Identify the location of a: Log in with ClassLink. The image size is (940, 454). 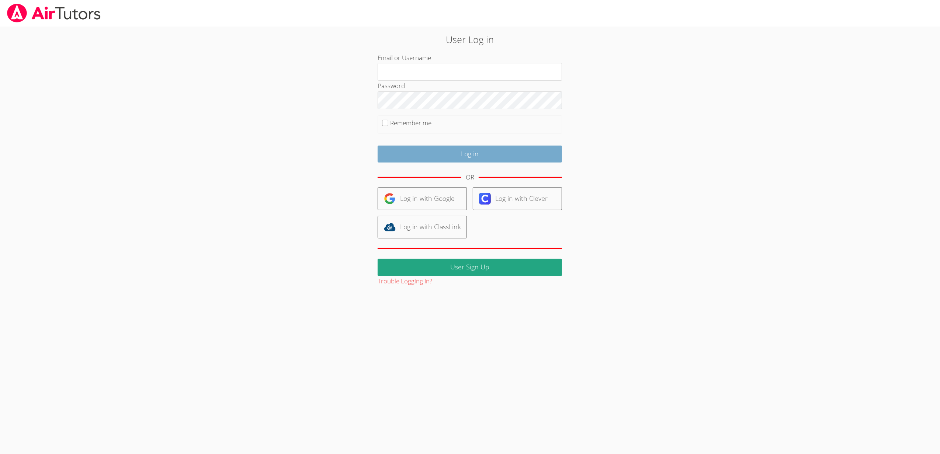
(422, 227).